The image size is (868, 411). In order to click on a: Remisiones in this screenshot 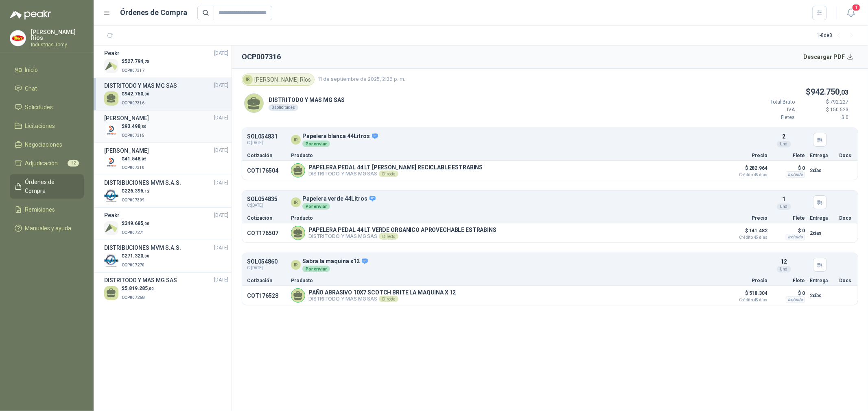, I will do `click(46, 210)`.